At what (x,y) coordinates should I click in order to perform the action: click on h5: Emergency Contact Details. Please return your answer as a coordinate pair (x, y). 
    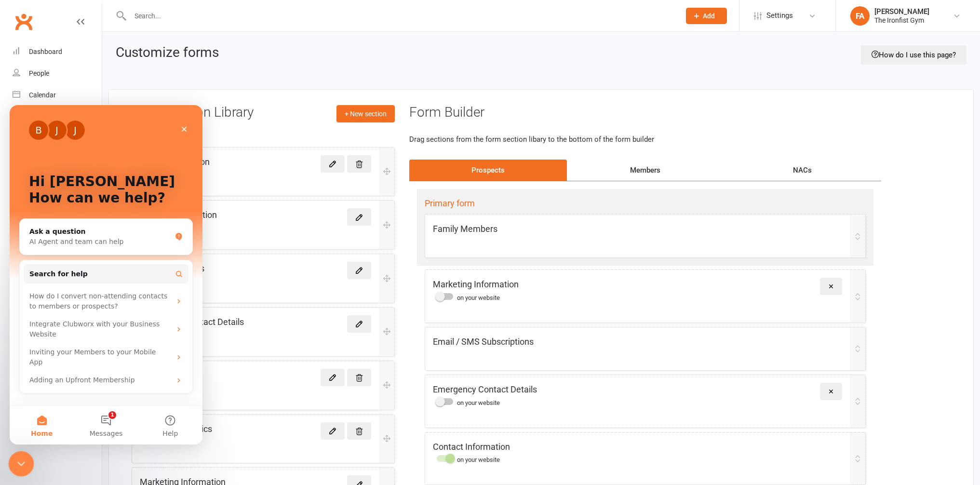
    Looking at the image, I should click on (485, 390).